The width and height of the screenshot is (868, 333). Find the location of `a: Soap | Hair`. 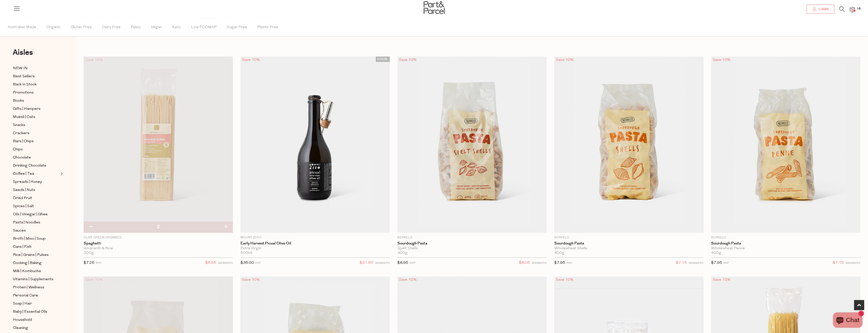

a: Soap | Hair is located at coordinates (36, 304).